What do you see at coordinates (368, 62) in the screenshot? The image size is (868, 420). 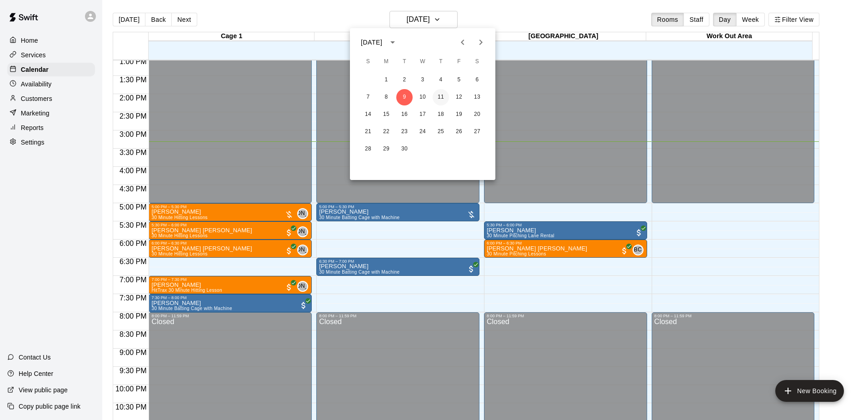 I see `span: Sunday` at bounding box center [368, 62].